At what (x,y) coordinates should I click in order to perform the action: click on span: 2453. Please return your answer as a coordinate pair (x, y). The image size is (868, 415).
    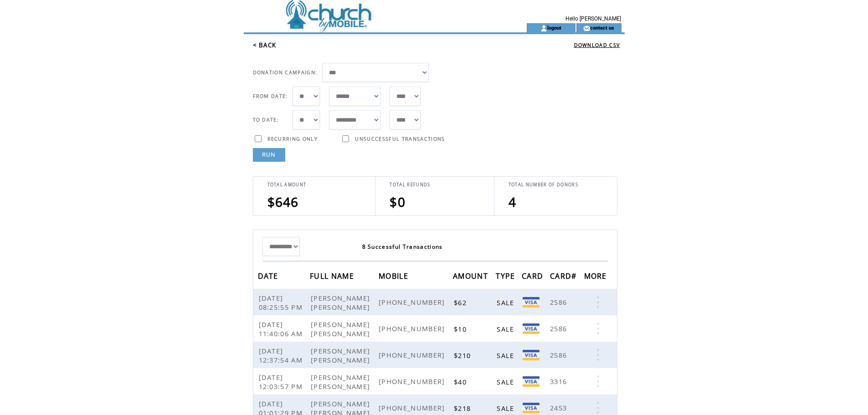
    Looking at the image, I should click on (560, 407).